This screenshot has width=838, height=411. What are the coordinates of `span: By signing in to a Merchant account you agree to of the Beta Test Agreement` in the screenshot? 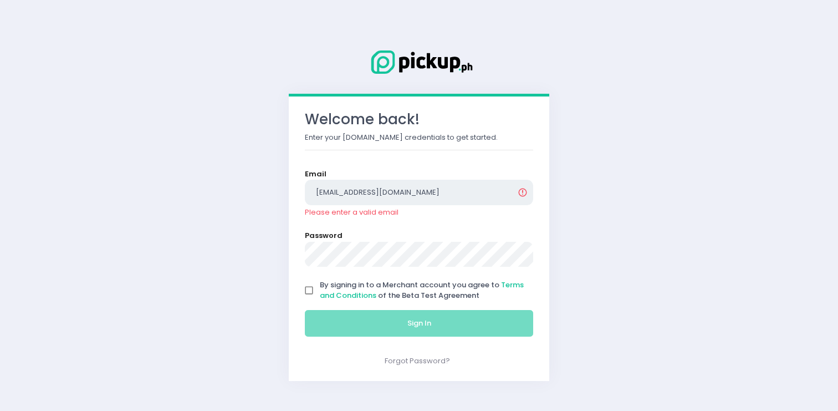 It's located at (422, 290).